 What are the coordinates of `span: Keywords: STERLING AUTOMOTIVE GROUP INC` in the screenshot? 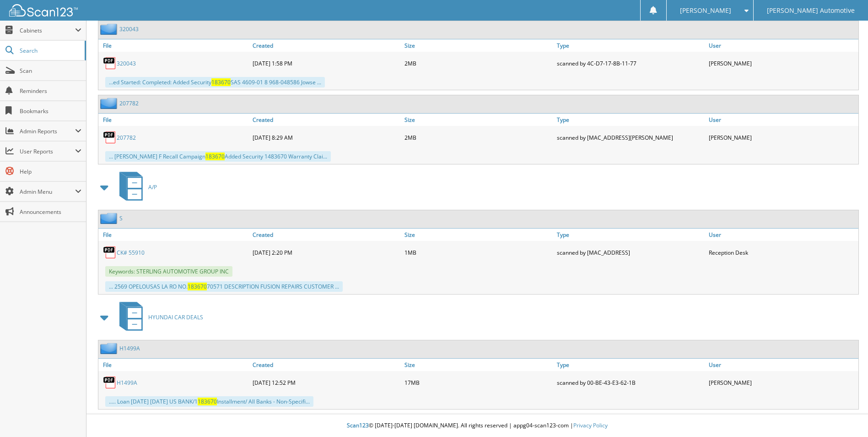 It's located at (168, 271).